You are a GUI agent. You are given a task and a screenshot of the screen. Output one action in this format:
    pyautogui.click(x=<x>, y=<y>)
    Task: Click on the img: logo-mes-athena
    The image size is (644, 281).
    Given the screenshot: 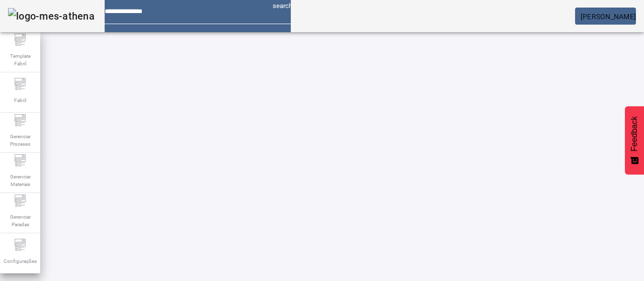 What is the action you would take?
    pyautogui.click(x=51, y=16)
    